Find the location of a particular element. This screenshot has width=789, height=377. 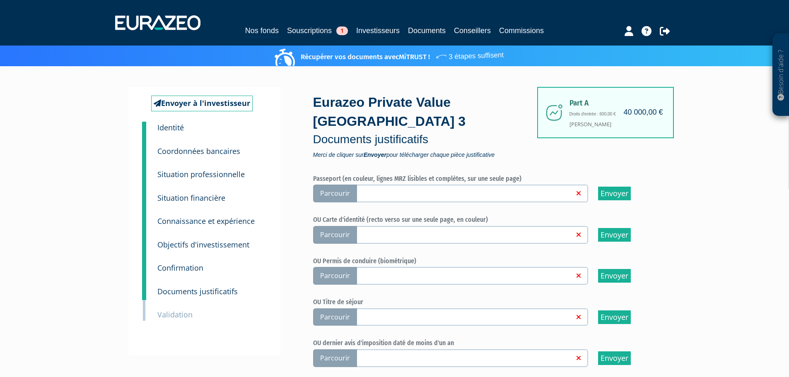

a: 1 is located at coordinates (144, 130).